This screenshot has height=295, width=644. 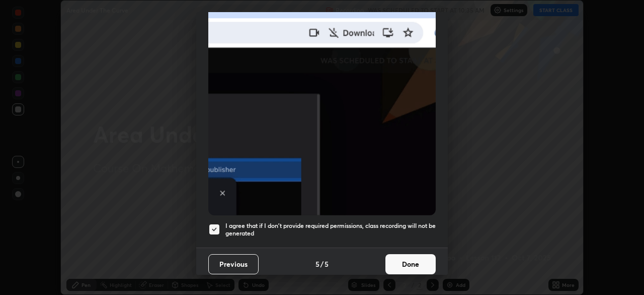 I want to click on h5: I agree that if I don't provide required permissions, class recording will not be generated, so click(x=331, y=229).